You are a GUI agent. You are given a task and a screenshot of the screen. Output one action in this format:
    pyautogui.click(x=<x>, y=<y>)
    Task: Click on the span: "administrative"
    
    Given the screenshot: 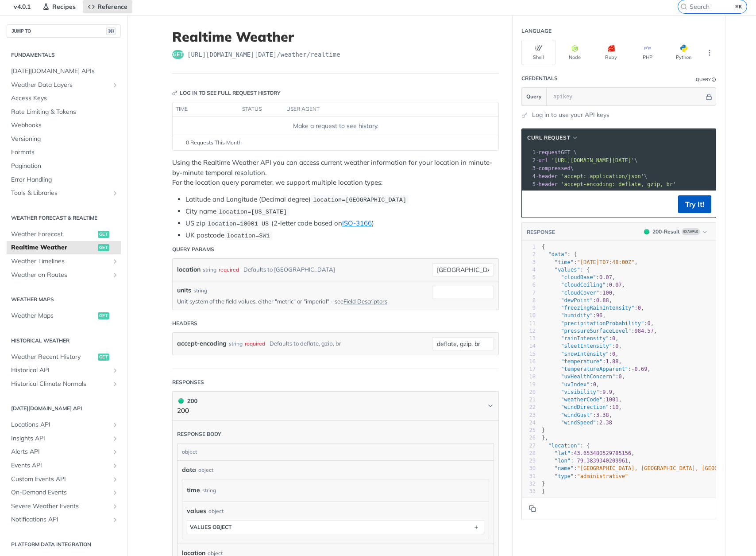 What is the action you would take?
    pyautogui.click(x=603, y=476)
    